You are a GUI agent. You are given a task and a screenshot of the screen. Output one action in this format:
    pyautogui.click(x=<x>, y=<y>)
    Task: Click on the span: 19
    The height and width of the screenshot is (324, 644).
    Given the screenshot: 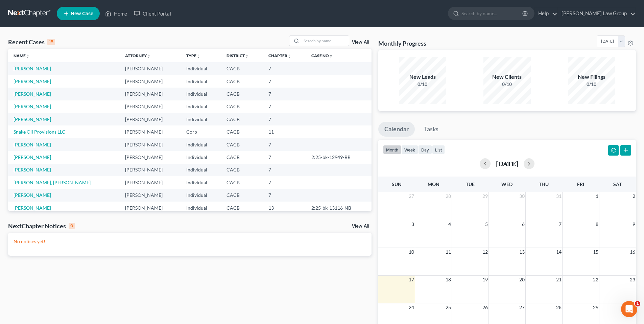 What is the action you would take?
    pyautogui.click(x=485, y=280)
    